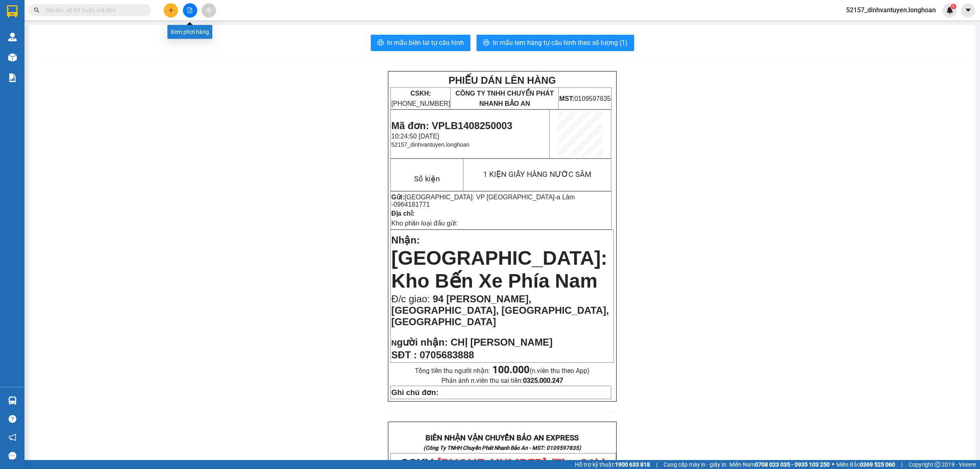  I want to click on button: printerIn mẫu tem hàng tự cấu hình theo số lượng (1), so click(555, 43).